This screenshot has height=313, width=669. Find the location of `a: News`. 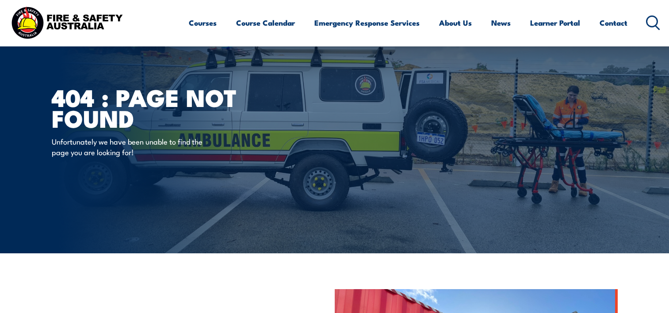

a: News is located at coordinates (501, 23).